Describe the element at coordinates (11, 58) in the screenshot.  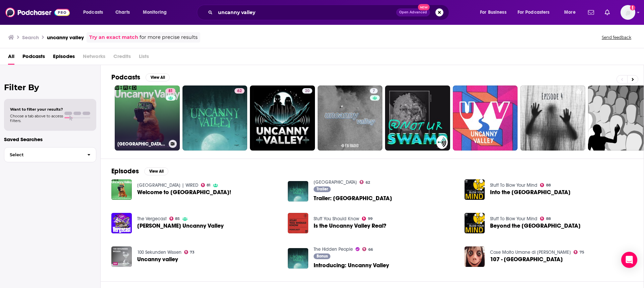
I see `a: All` at that location.